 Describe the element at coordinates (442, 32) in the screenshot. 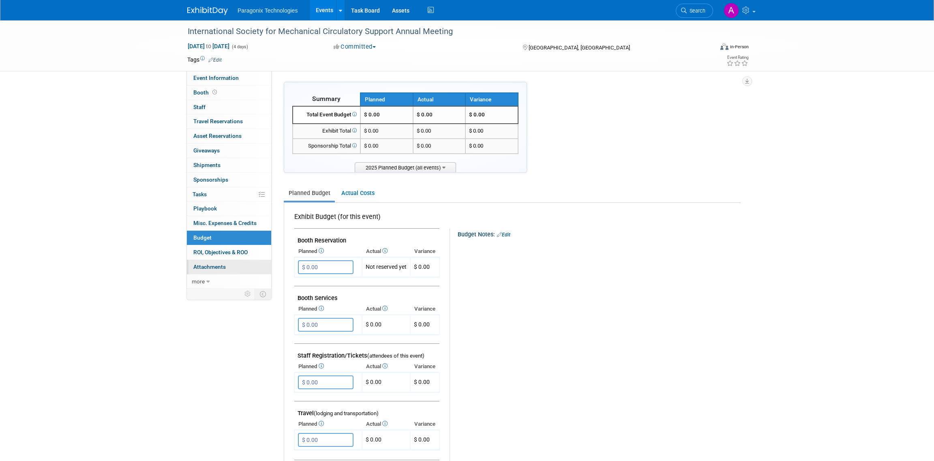

I see `div: International Society for Mechanical Circulatory Support Annual Meeting` at that location.